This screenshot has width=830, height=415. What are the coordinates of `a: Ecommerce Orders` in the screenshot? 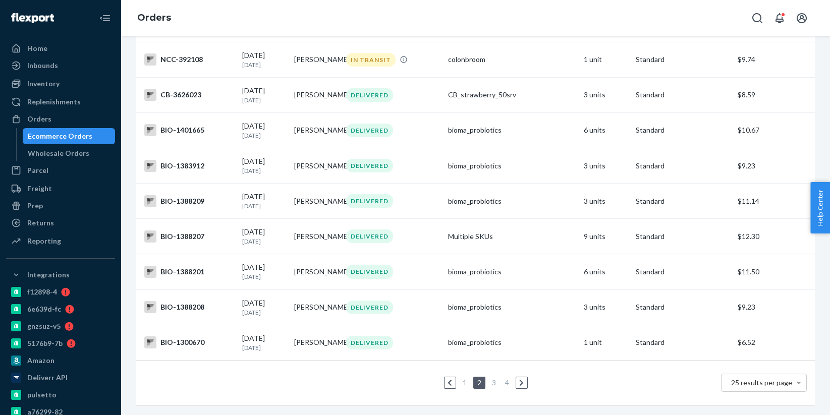 It's located at (69, 136).